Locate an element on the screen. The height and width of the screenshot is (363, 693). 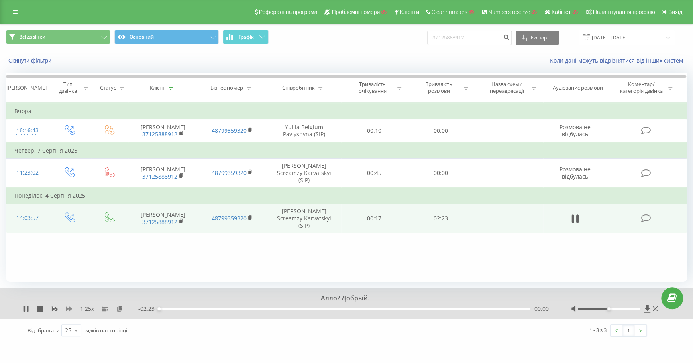
a: Коли дані можуть відрізнятися вiд інших систем is located at coordinates (618, 60).